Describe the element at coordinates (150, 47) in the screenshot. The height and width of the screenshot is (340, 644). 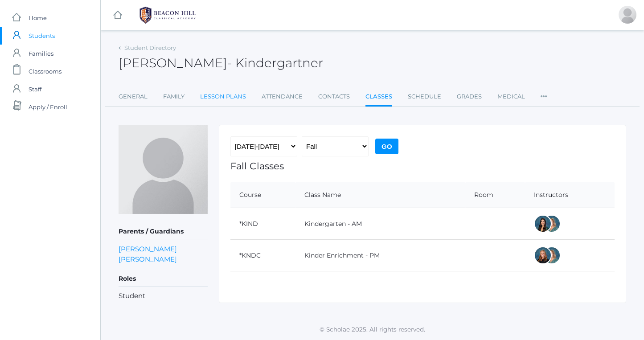
I see `a: Student Directory` at that location.